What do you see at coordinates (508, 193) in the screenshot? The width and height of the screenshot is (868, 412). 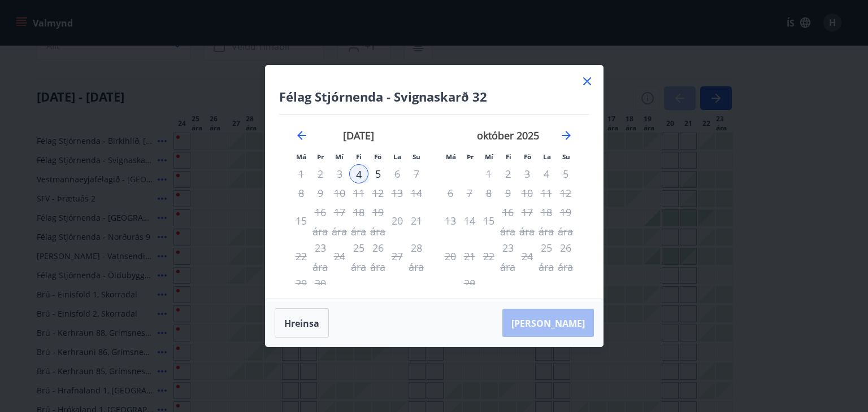 I see `td: Ekki í boði. fimmtudagur, 9. október 2025` at bounding box center [508, 193].